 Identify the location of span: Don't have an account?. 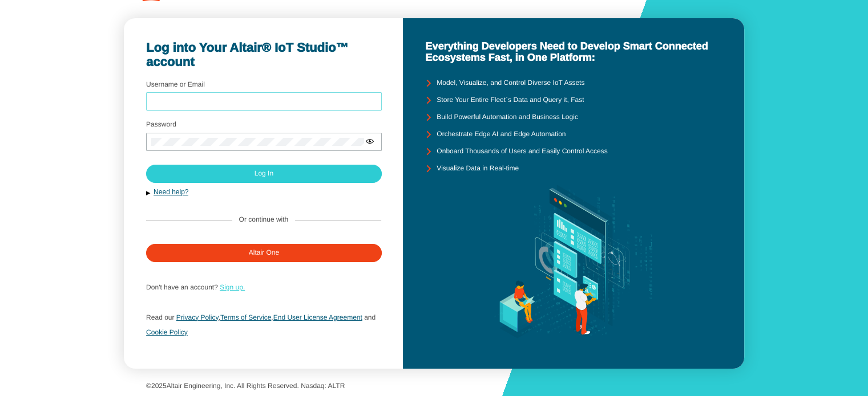
(182, 287).